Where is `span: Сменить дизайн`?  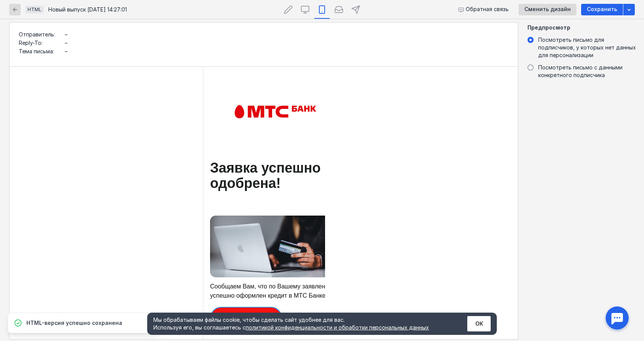 span: Сменить дизайн is located at coordinates (548, 9).